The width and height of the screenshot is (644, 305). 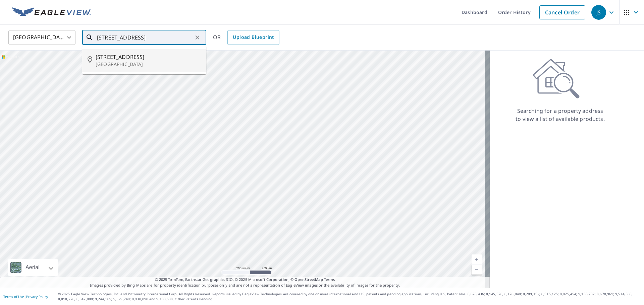 What do you see at coordinates (349, 297) in the screenshot?
I see `p: © 2025 Eagle View Technologies, Inc. and Pictometry International Corp. All Rights Reserved. Repo...` at bounding box center [349, 297].